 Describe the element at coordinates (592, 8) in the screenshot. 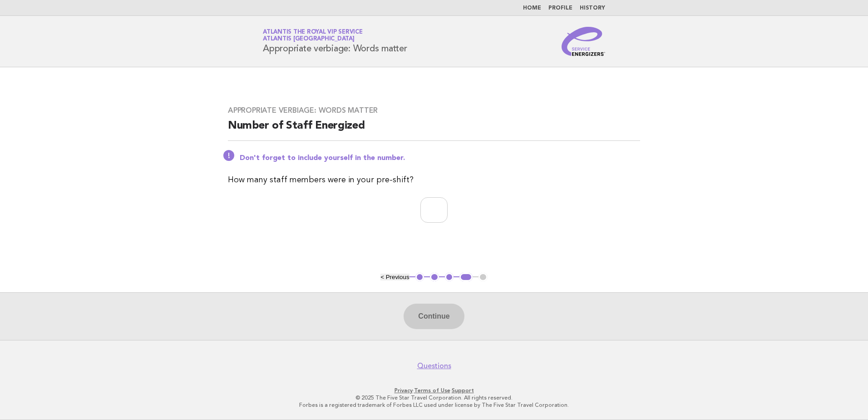

I see `a: History` at that location.